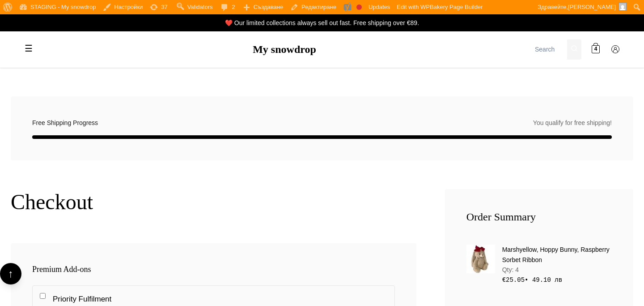  What do you see at coordinates (557, 270) in the screenshot?
I see `div: Qty: 4` at bounding box center [557, 270].